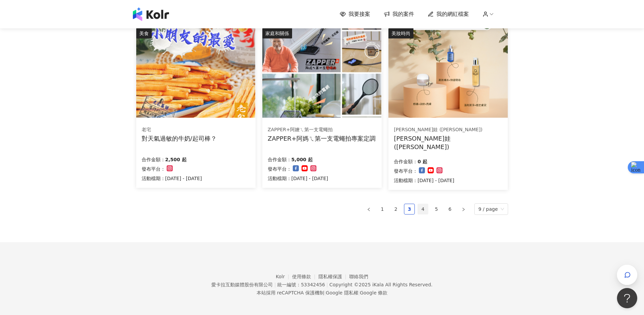  What do you see at coordinates (436, 209) in the screenshot?
I see `a: 5` at bounding box center [436, 209].